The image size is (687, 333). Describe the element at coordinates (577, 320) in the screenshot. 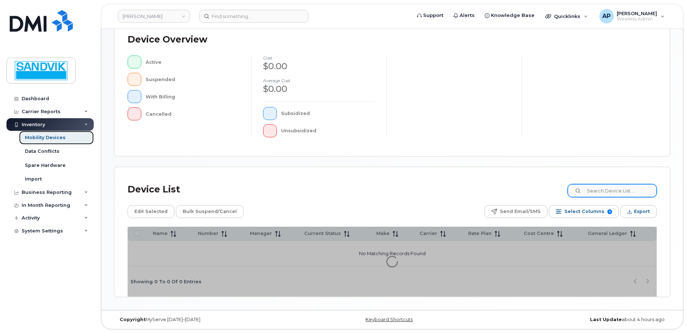

I see `div: about 4 hours ago` at that location.